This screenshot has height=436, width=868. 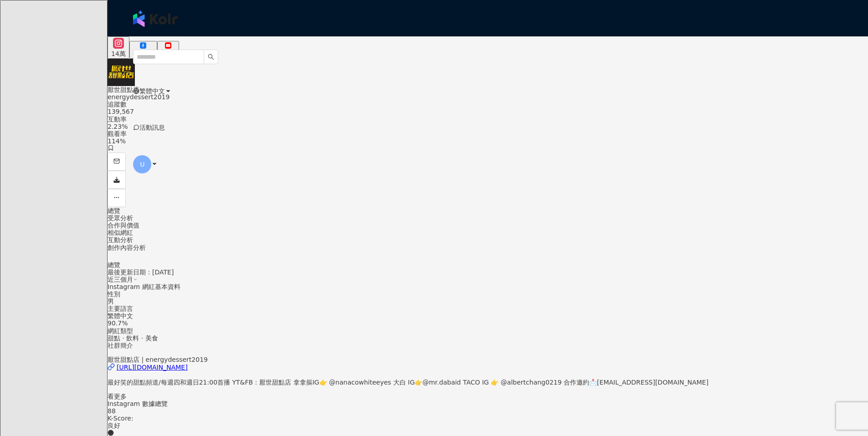 I want to click on div: 良好, so click(x=487, y=426).